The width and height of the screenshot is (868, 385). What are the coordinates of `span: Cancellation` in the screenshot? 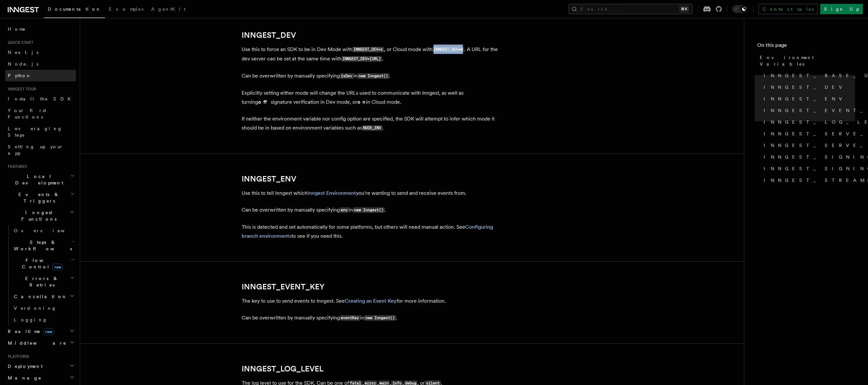 It's located at (39, 297).